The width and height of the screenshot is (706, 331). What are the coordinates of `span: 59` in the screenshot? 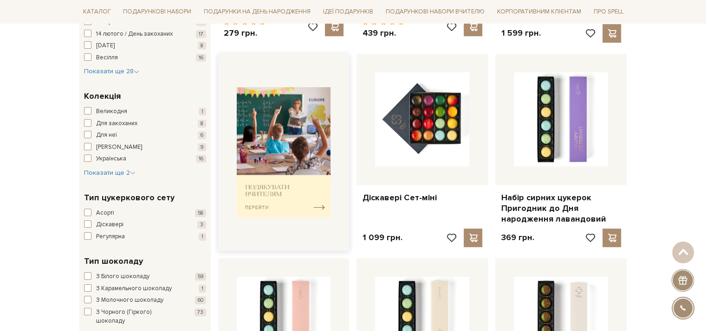 It's located at (200, 276).